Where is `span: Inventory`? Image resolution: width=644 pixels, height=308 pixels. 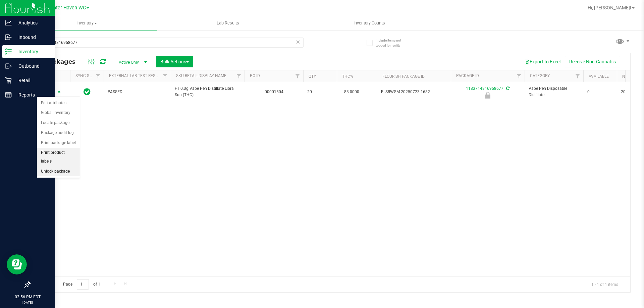 span: Inventory is located at coordinates (87, 23).